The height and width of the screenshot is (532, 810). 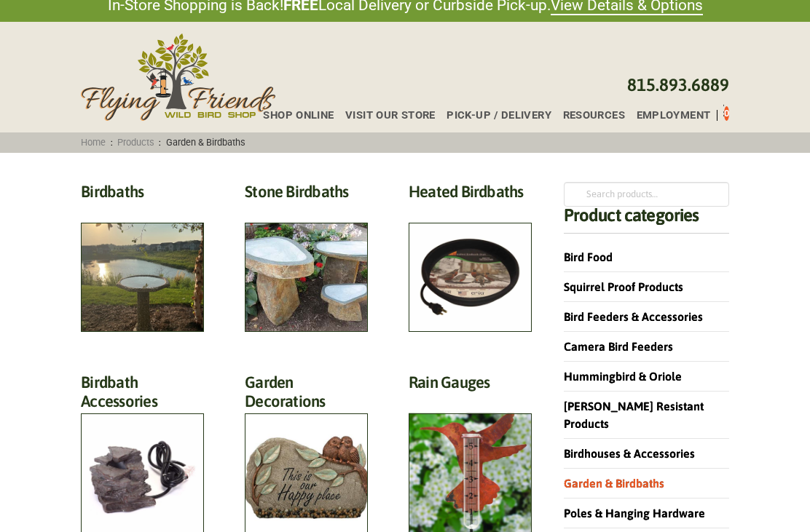 I want to click on a: Garden & Birdbaths, so click(x=614, y=484).